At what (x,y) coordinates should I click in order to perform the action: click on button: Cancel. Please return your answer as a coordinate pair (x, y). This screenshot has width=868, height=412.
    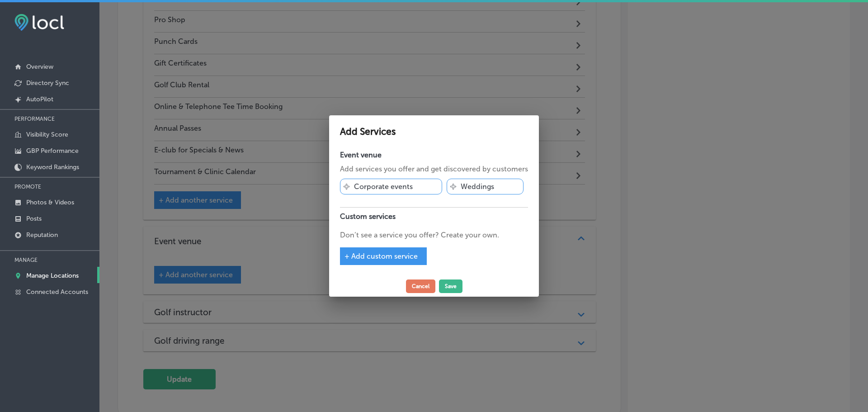
    Looking at the image, I should click on (420, 287).